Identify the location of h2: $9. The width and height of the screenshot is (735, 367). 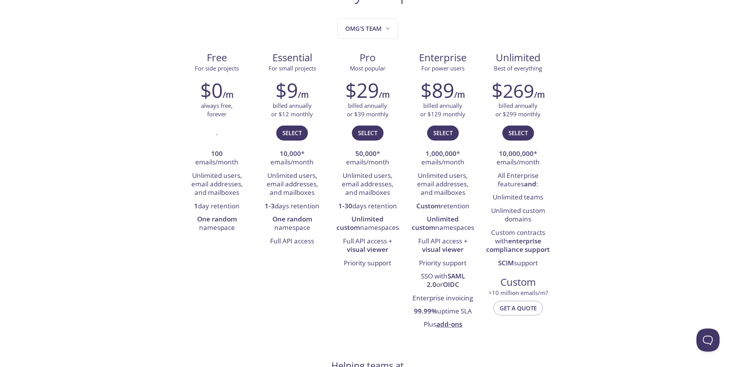
(287, 90).